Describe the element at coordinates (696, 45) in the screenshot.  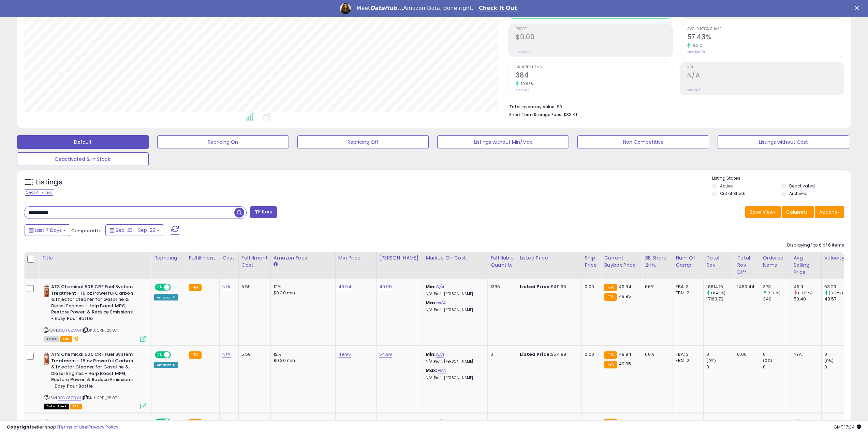
I see `small: 6.21%` at that location.